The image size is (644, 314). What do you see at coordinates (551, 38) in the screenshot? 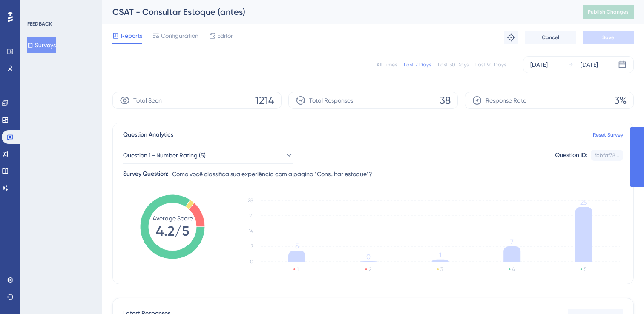
I see `button: Cancel` at bounding box center [551, 38].